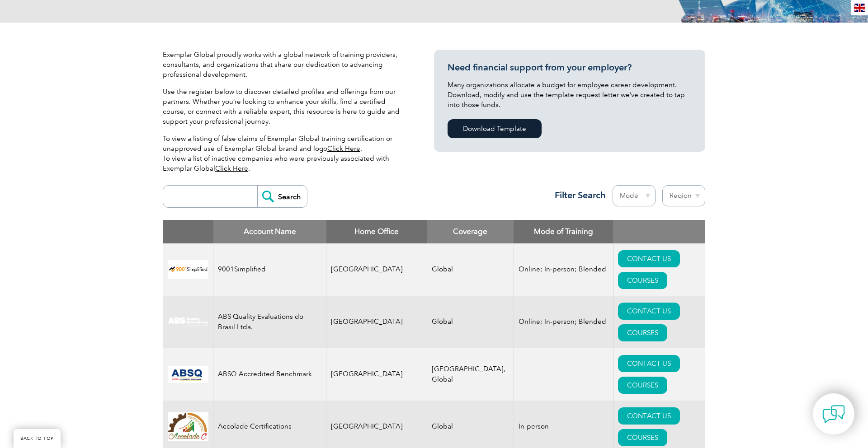 This screenshot has height=448, width=868. Describe the element at coordinates (834, 414) in the screenshot. I see `img: contact-chat.png` at that location.